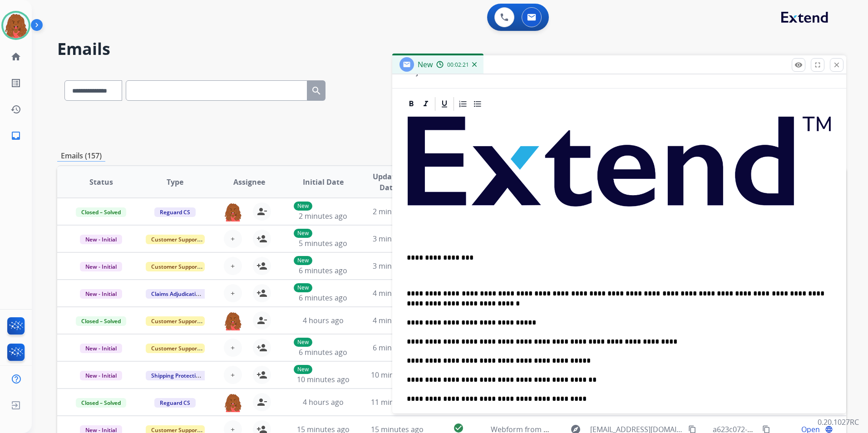 This screenshot has width=868, height=433. What do you see at coordinates (323, 243) in the screenshot?
I see `span: 5 minutes ago` at bounding box center [323, 243].